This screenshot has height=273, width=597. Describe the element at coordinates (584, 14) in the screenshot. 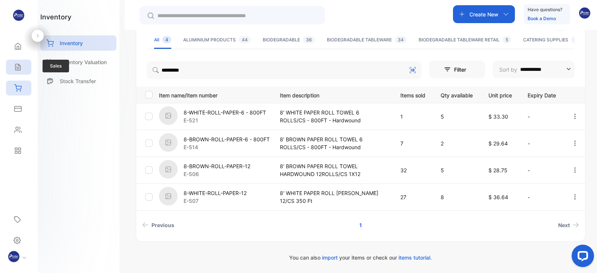

I see `button: avatar` at that location.